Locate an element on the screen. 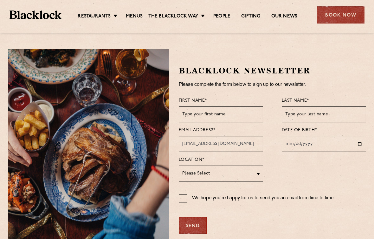  input: Type your first name is located at coordinates (221, 114).